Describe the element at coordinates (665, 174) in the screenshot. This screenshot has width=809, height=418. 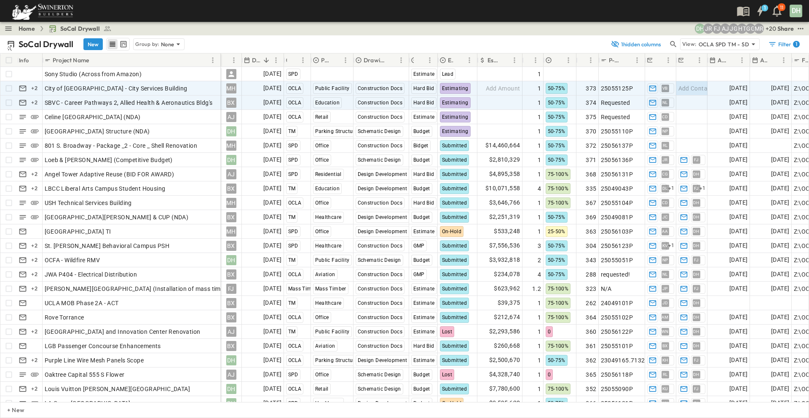
I see `span: CG` at that location.